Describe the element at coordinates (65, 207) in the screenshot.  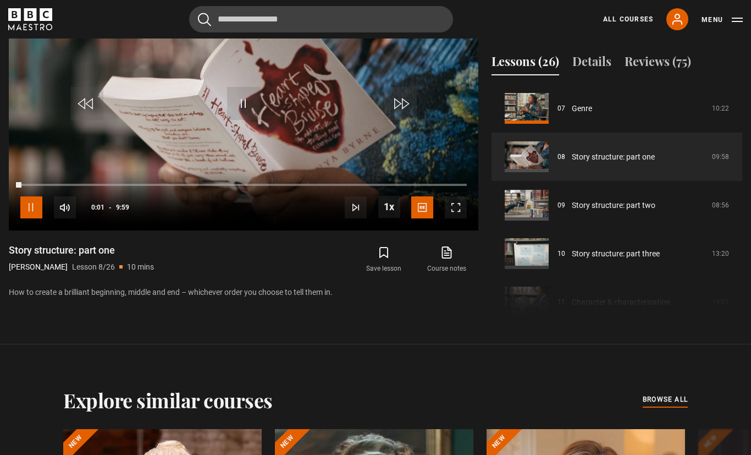
I see `button: Mute` at that location.